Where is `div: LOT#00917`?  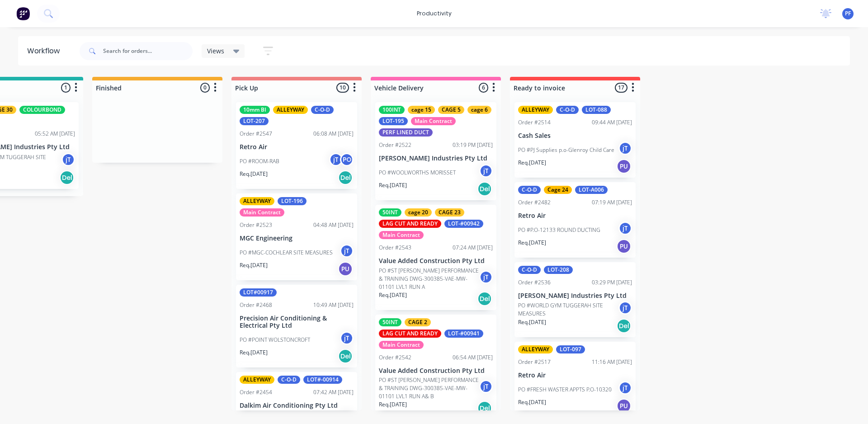 div: LOT#00917 is located at coordinates (258, 293).